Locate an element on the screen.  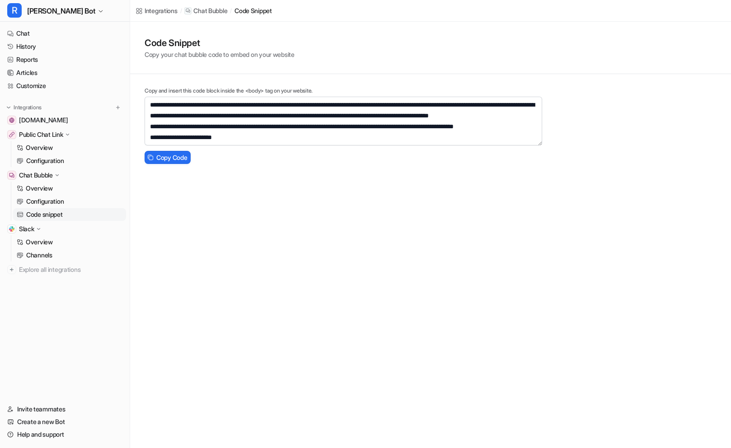
img: Public Chat Link is located at coordinates (12, 135).